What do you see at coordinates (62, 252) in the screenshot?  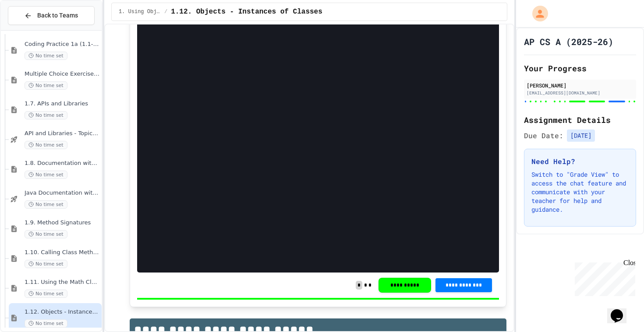 I see `span: 1.10. Calling Class Methods` at bounding box center [62, 252].